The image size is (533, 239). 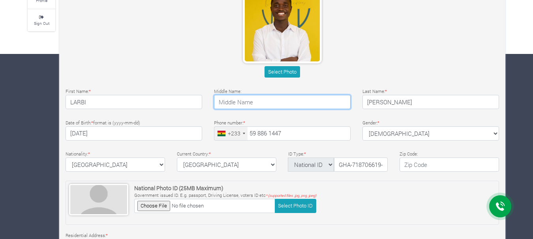 What do you see at coordinates (297, 154) in the screenshot?
I see `label: ID Type:` at bounding box center [297, 154].